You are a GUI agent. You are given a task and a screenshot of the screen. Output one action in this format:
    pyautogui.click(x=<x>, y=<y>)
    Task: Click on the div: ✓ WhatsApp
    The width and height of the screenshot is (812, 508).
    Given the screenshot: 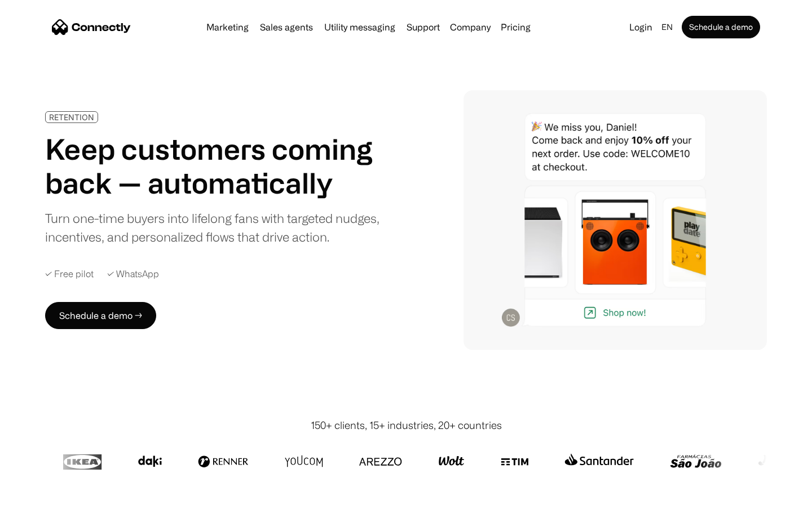 What is the action you would take?
    pyautogui.click(x=133, y=274)
    